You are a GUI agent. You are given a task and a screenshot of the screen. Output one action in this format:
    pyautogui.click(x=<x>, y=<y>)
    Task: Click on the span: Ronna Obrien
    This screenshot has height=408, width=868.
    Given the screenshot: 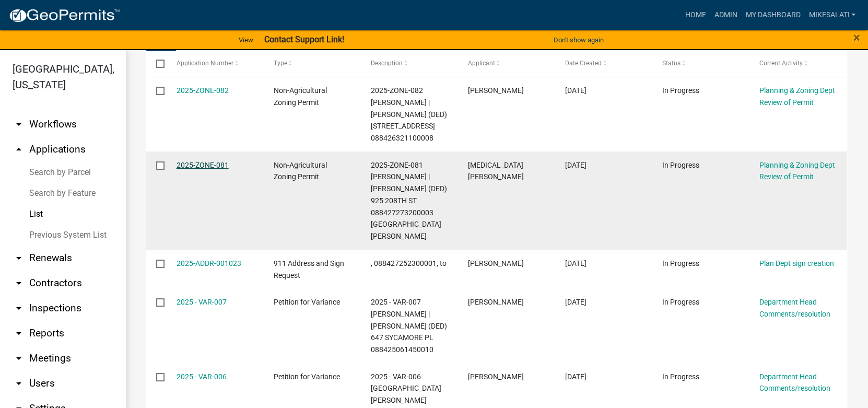 What is the action you would take?
    pyautogui.click(x=496, y=264)
    